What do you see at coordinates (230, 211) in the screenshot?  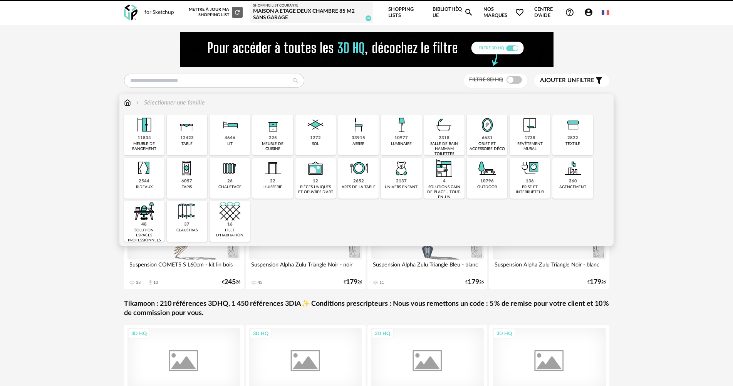 I see `img: filet.png` at bounding box center [230, 211].